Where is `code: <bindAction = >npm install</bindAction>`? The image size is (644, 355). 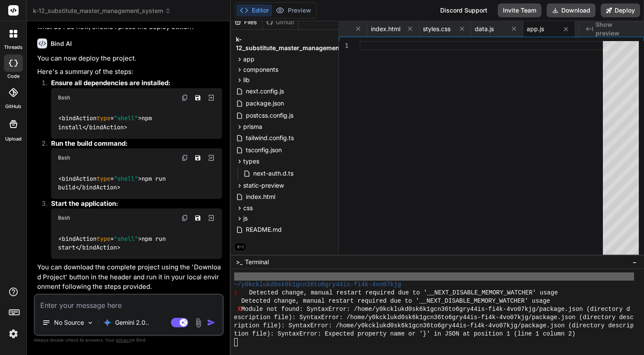
code: <bindAction = >npm install</bindAction> is located at coordinates (107, 122).